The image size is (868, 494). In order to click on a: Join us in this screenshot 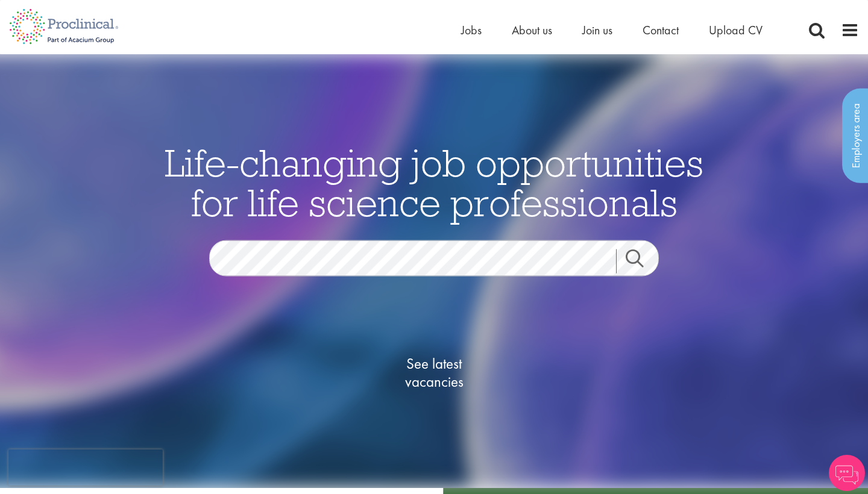, I will do `click(598, 30)`.